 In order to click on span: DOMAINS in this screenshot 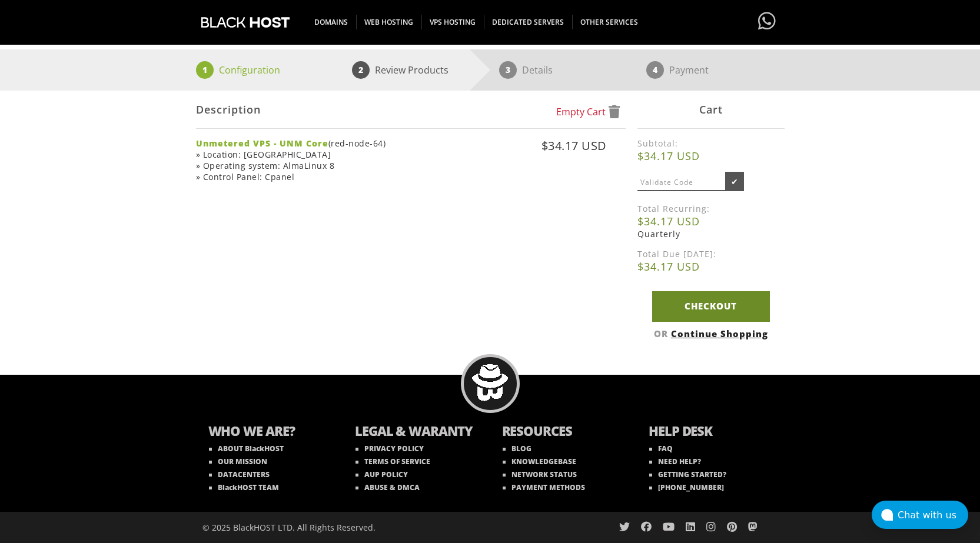, I will do `click(332, 22)`.